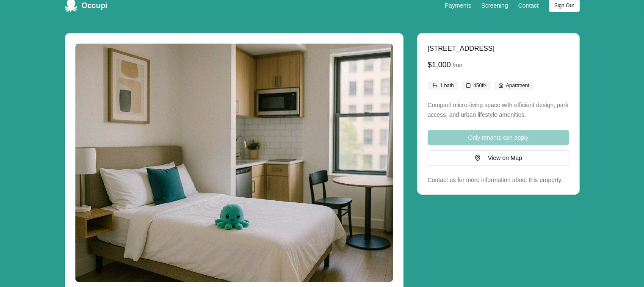 The image size is (644, 287). I want to click on div: 450 ft², so click(476, 86).